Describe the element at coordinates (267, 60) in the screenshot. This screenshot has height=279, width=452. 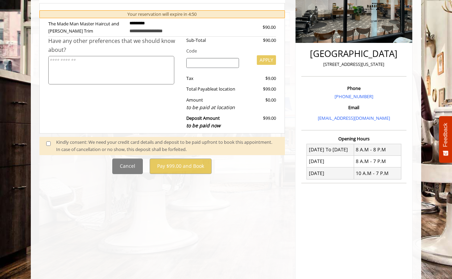
I see `button: APPLY` at that location.